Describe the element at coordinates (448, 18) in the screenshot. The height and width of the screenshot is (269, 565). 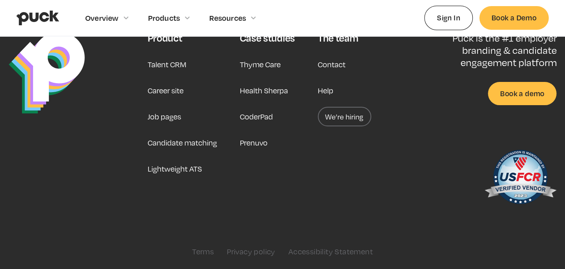
I see `a: Sign In` at that location.